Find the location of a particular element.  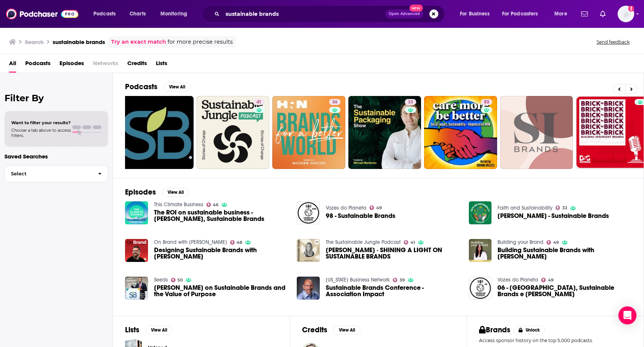

span: Choose a tab above to access filters. is located at coordinates (41, 133).